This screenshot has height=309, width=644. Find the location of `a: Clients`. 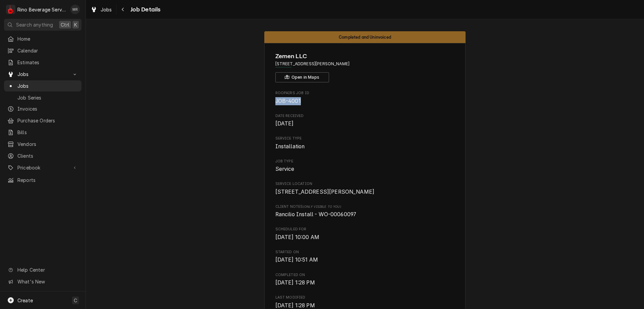

a: Clients is located at coordinates (42, 156).